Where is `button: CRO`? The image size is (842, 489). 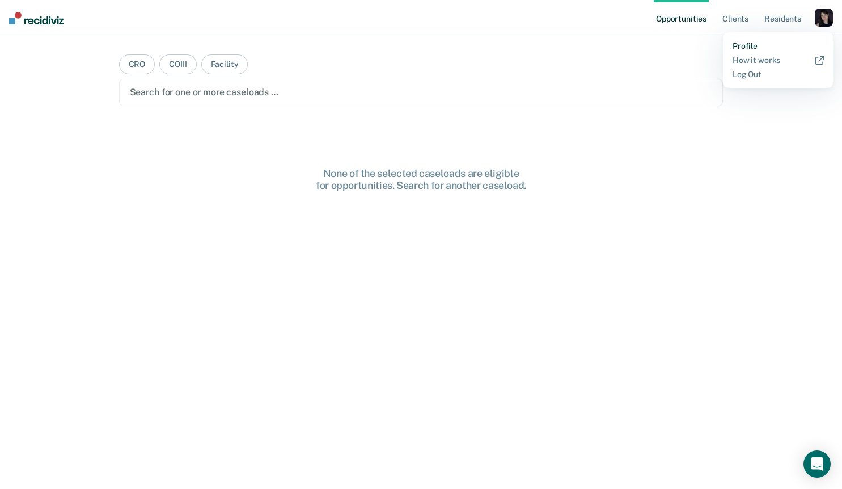
button: CRO is located at coordinates (137, 64).